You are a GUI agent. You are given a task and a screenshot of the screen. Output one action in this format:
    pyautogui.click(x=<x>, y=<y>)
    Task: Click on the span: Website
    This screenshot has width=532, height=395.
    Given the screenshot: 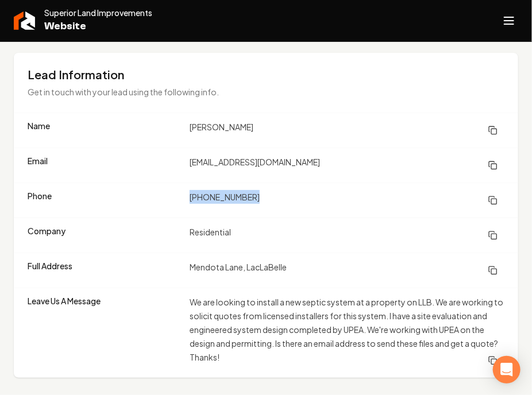 What is the action you would take?
    pyautogui.click(x=98, y=27)
    